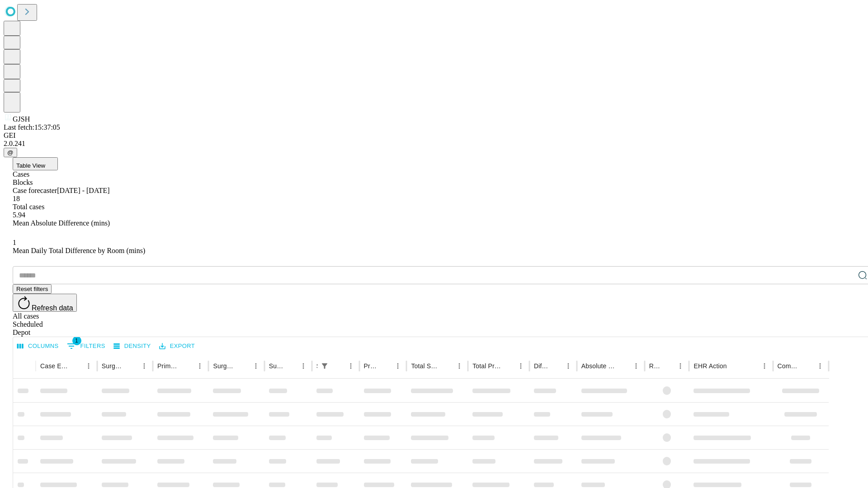 Image resolution: width=868 pixels, height=488 pixels. What do you see at coordinates (425, 366) in the screenshot?
I see `div: Total Scheduled Duration` at bounding box center [425, 366].